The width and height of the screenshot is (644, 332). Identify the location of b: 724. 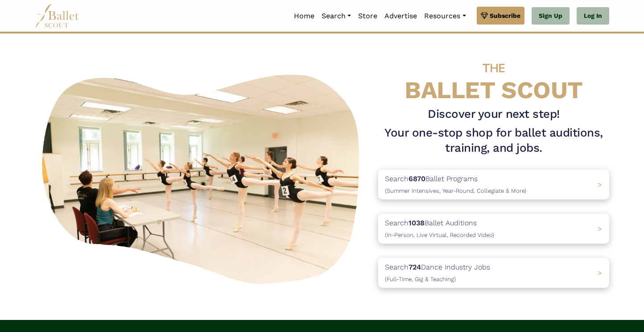
(414, 267).